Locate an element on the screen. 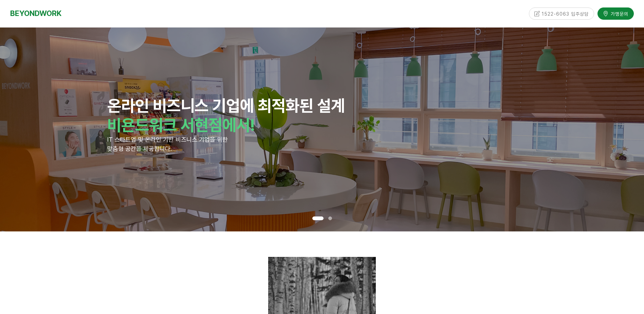 Image resolution: width=644 pixels, height=314 pixels. span: 맞춤형 공간을 제공합니다. is located at coordinates (139, 148).